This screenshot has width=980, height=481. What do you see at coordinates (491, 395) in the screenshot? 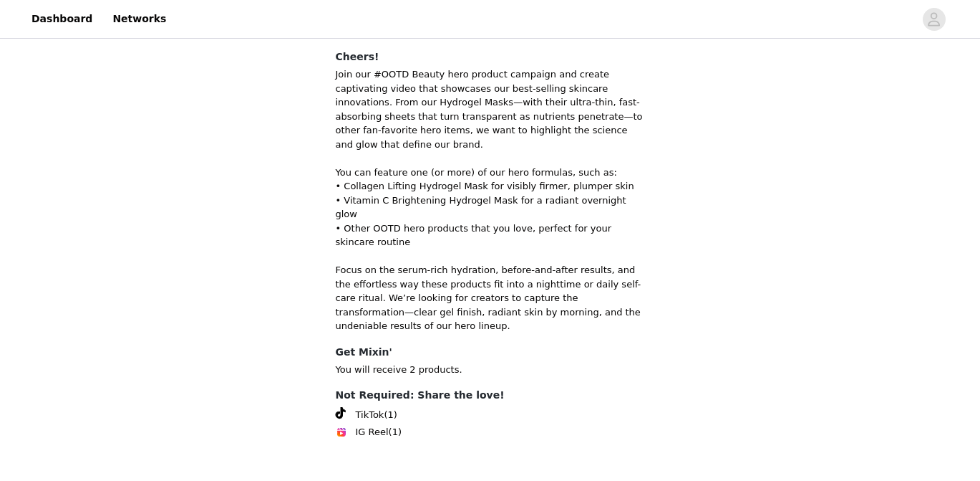
I see `h4: Not Required: Share the love!` at bounding box center [491, 395].